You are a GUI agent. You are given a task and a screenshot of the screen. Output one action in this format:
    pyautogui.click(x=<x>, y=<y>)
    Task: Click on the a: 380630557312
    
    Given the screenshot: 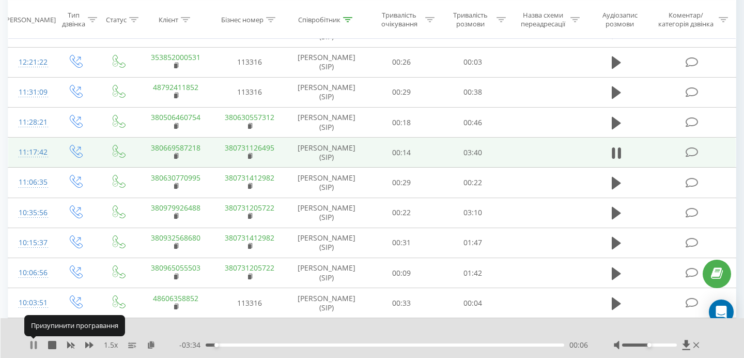 What is the action you would take?
    pyautogui.click(x=250, y=117)
    